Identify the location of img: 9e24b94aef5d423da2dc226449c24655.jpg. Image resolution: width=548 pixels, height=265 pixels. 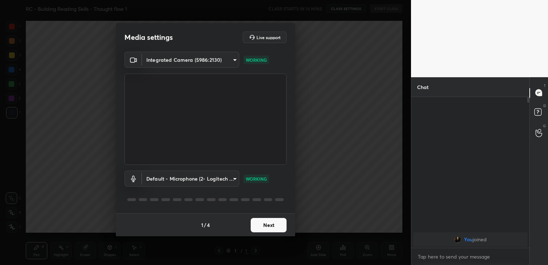
(458, 239).